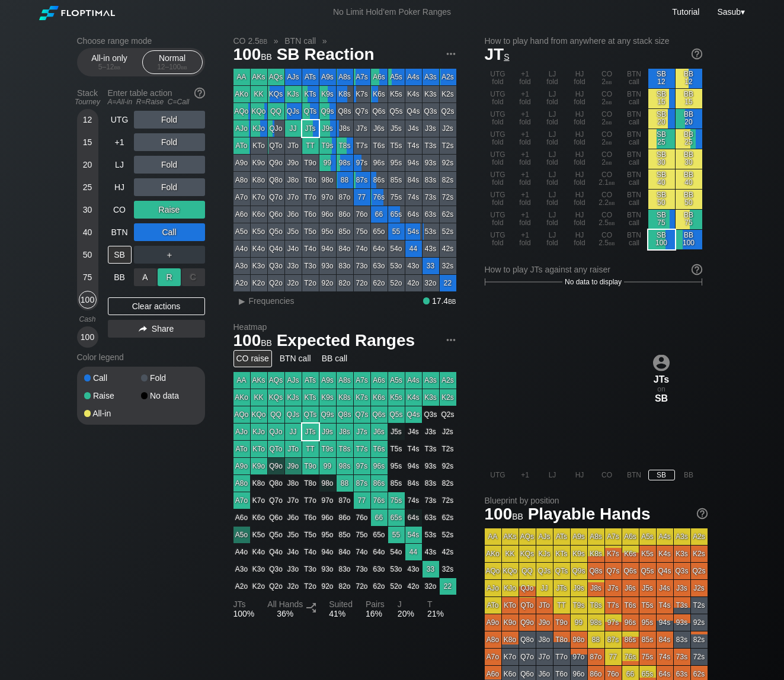  Describe the element at coordinates (241, 232) in the screenshot. I see `div: A5o` at that location.